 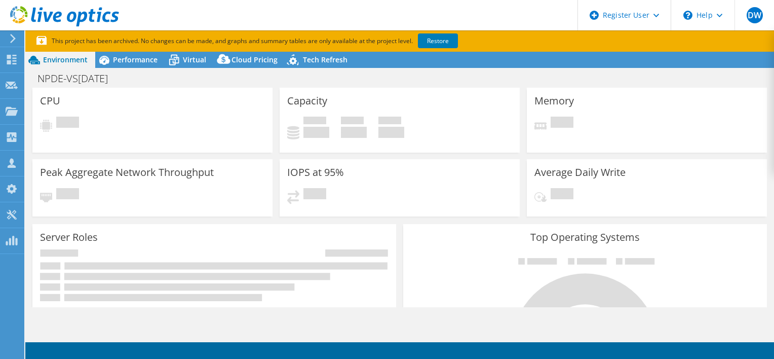 I want to click on h3: Top Operating Systems, so click(x=585, y=237).